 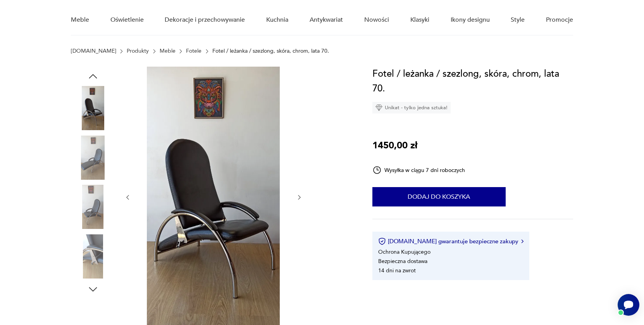 I want to click on div: Unikat - tylko jedna sztuka!, so click(x=412, y=108).